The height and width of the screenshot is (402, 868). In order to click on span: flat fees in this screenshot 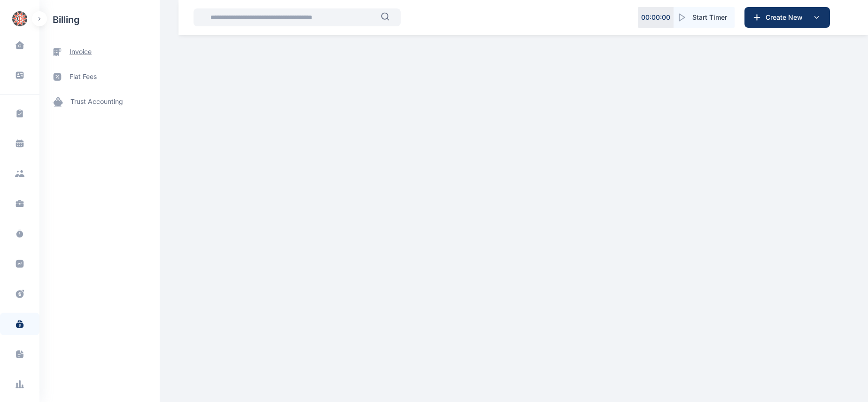, I will do `click(83, 77)`.